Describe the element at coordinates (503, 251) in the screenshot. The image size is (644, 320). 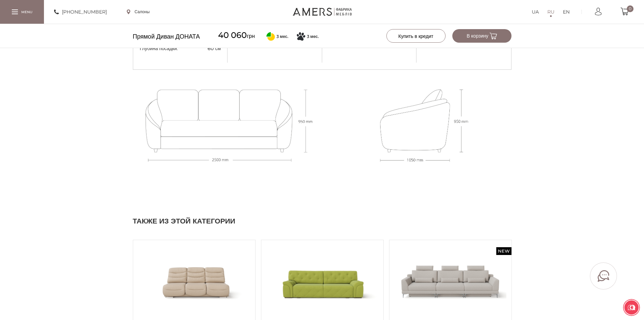
I see `span: New` at that location.